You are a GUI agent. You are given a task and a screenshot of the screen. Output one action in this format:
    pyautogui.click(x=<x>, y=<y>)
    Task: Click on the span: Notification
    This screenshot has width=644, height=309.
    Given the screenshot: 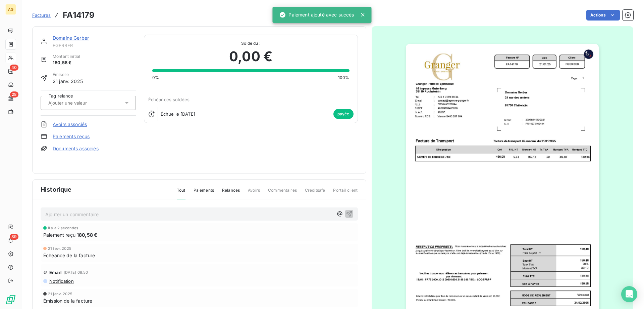 What is the action you would take?
    pyautogui.click(x=61, y=281)
    